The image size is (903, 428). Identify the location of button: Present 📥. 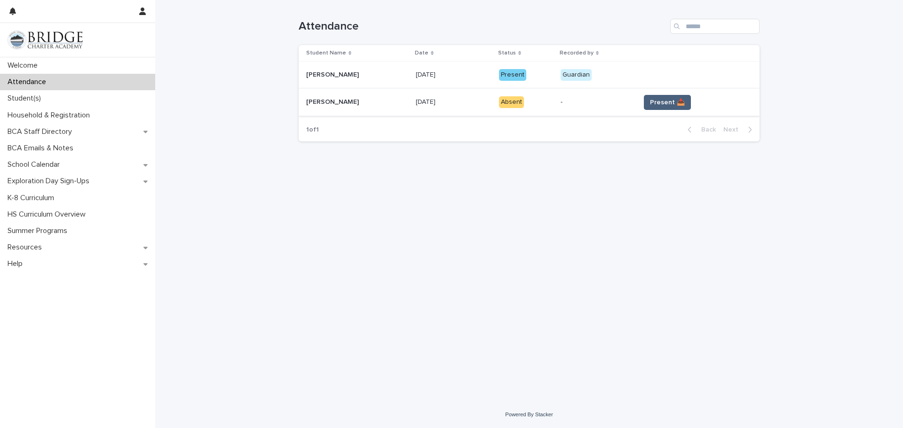
(667, 102).